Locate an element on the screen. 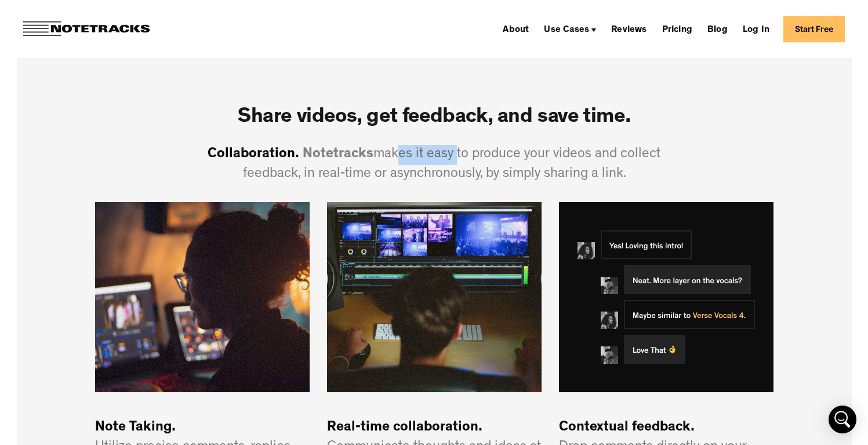 This screenshot has height=445, width=868. span: Contextual feedback. is located at coordinates (627, 428).